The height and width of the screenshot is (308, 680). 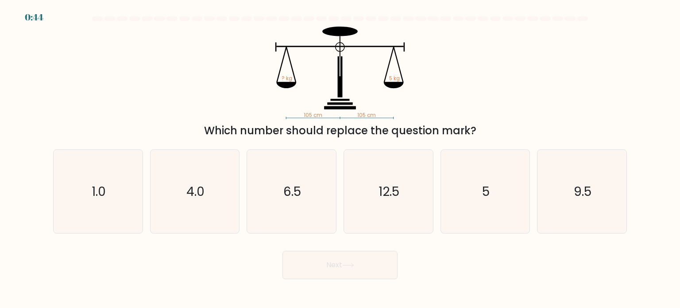 What do you see at coordinates (394, 78) in the screenshot?
I see `tspan: 5 kg` at bounding box center [394, 78].